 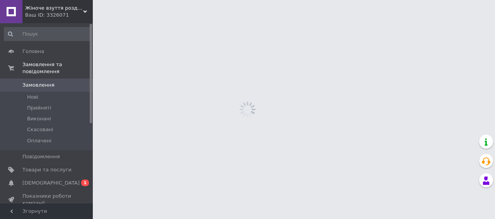 What do you see at coordinates (38, 85) in the screenshot?
I see `span: Замовлення` at bounding box center [38, 85].